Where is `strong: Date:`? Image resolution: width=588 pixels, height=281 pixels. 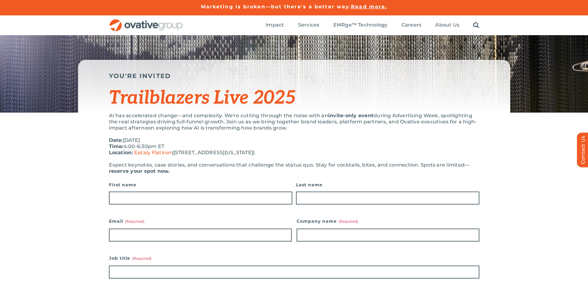
strong: Date: is located at coordinates (116, 140).